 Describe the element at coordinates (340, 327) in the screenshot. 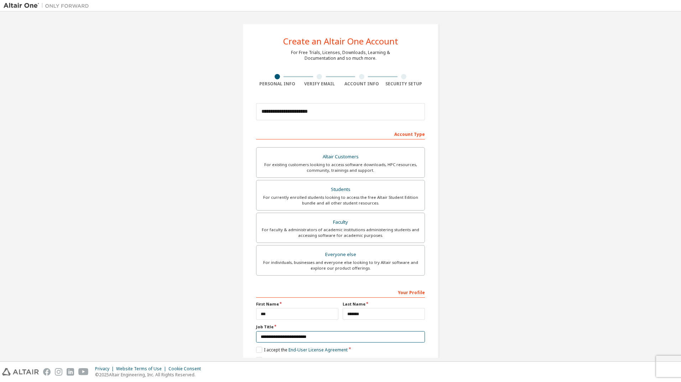

I see `label: Job Title` at that location.